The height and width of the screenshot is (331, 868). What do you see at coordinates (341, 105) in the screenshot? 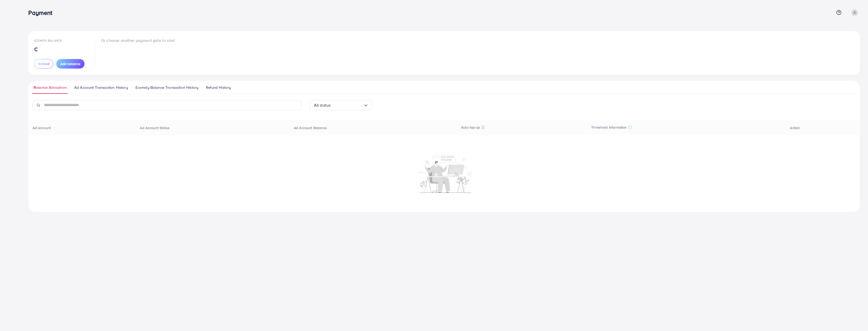
I see `div: Search for option` at bounding box center [341, 105].